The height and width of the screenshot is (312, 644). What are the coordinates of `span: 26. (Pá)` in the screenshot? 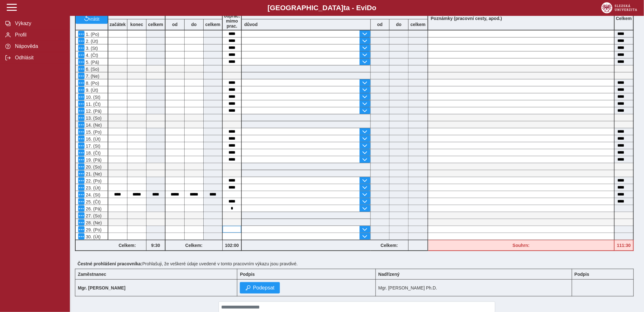 It's located at (93, 209).